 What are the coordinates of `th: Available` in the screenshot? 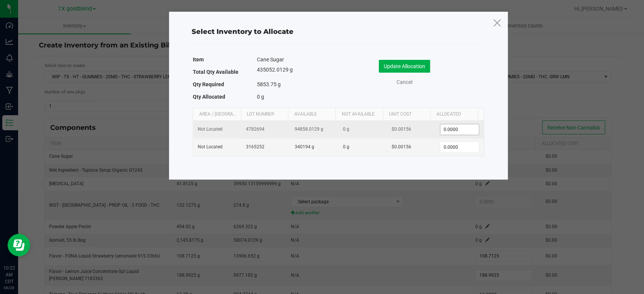 It's located at (311, 114).